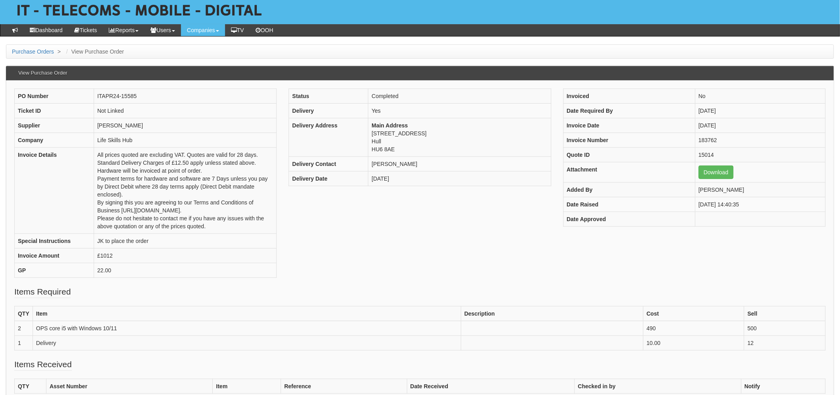 The height and width of the screenshot is (395, 840). What do you see at coordinates (785, 328) in the screenshot?
I see `td: 500` at bounding box center [785, 328].